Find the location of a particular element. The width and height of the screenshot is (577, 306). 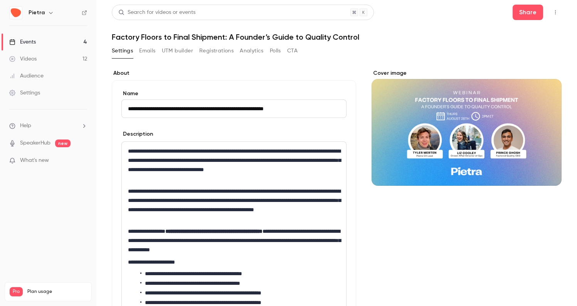

button: Share is located at coordinates (527, 12).